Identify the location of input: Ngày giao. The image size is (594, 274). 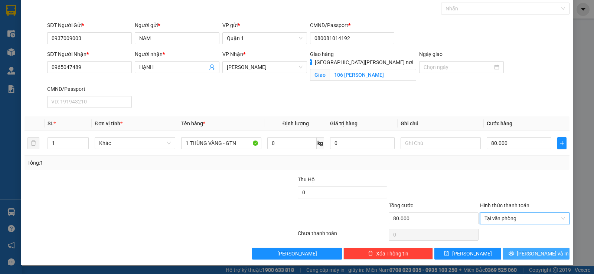
(458, 67).